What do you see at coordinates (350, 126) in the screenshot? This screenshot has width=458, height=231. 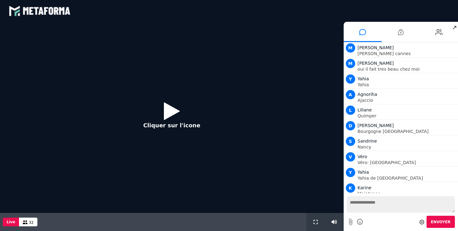 I see `span: D` at bounding box center [350, 126].